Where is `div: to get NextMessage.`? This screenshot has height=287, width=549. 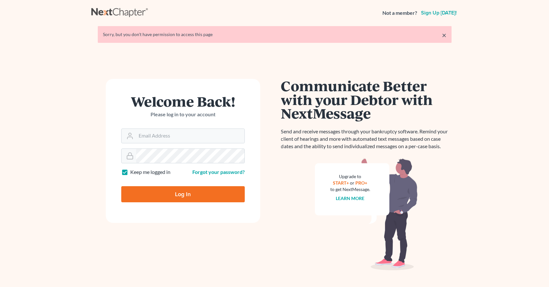
div: to get NextMessage. is located at coordinates (351, 189).